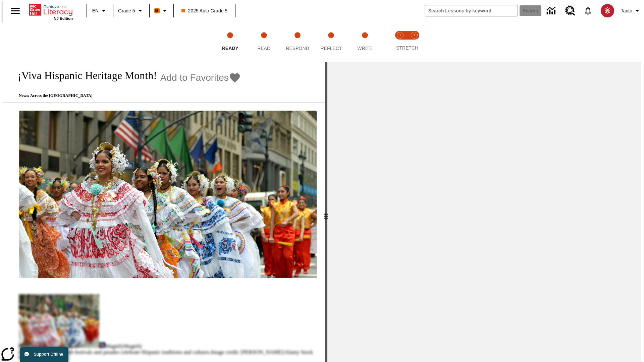 This screenshot has width=644, height=362. I want to click on button: Open side menu, so click(15, 11).